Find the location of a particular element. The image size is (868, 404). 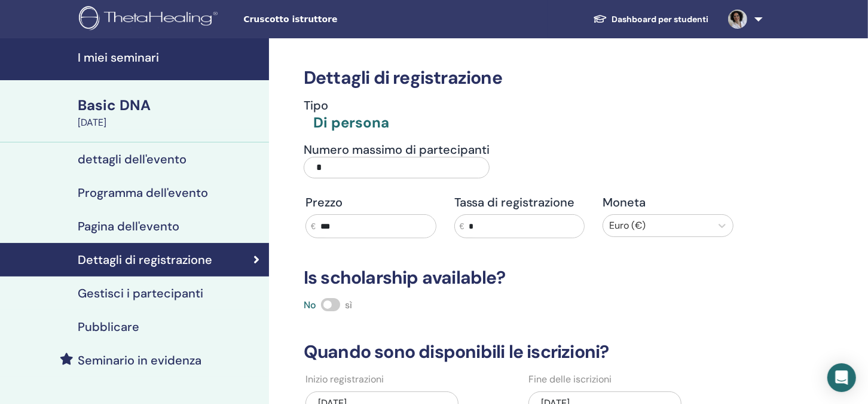

h4: dettagli dell'evento is located at coordinates (132, 159).